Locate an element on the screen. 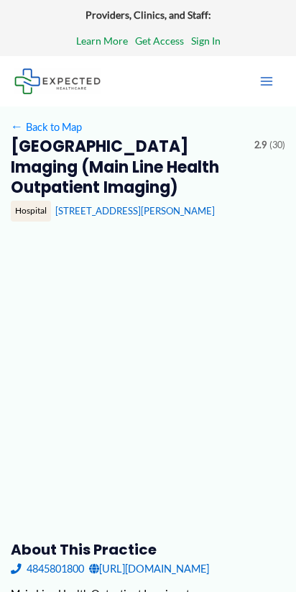  button: Main menu toggle is located at coordinates (267, 81).